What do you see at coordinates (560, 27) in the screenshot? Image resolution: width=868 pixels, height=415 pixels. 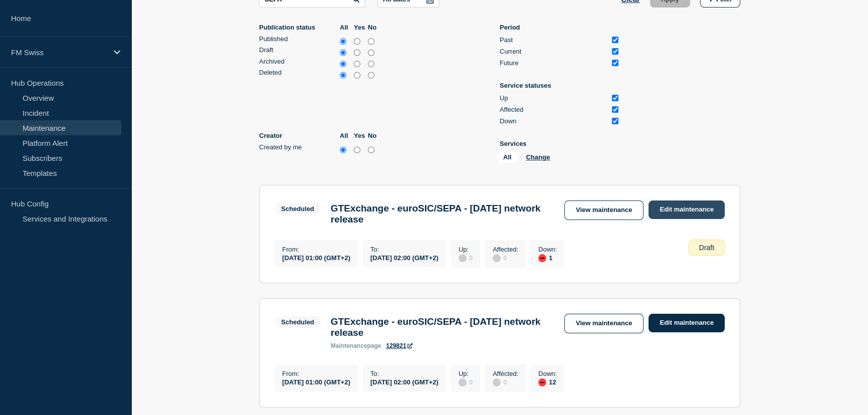 I see `p: Period` at bounding box center [560, 27].